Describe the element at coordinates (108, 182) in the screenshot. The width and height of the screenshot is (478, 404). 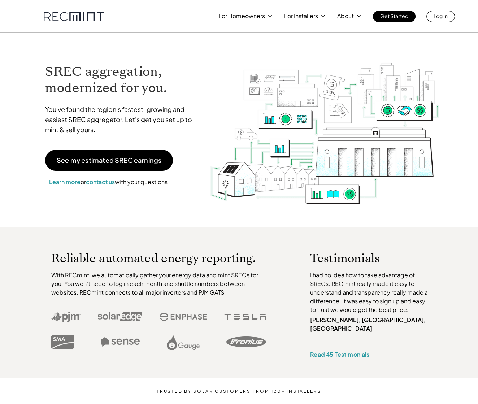
I see `p: or with your questions` at that location.